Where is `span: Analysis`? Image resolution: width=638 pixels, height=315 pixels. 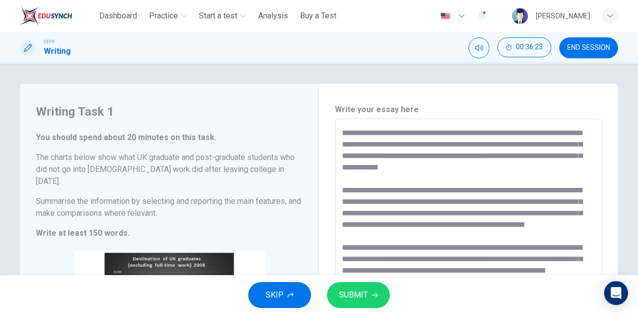
span: Analysis is located at coordinates (273, 16).